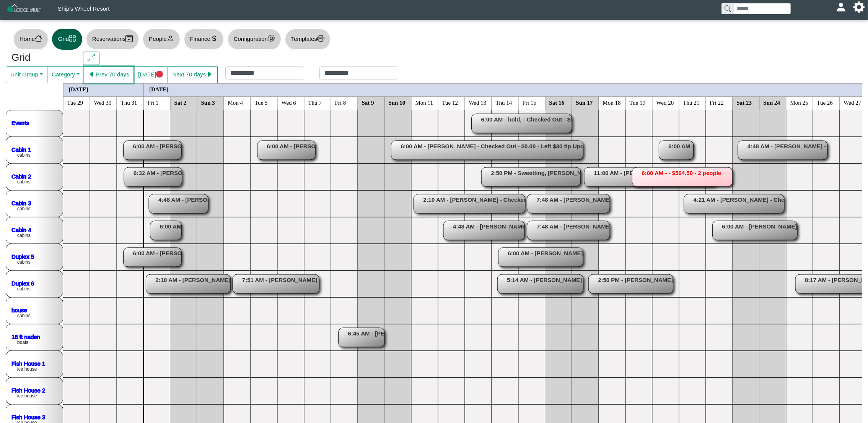 Image resolution: width=868 pixels, height=423 pixels. Describe the element at coordinates (161, 39) in the screenshot. I see `button: Peopleperson` at that location.